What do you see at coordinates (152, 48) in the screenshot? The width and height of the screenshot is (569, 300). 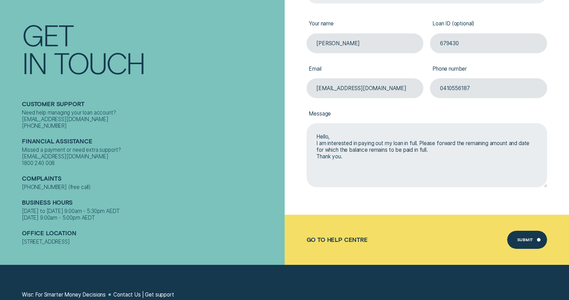 I see `h1: Get In Touch` at bounding box center [152, 48].